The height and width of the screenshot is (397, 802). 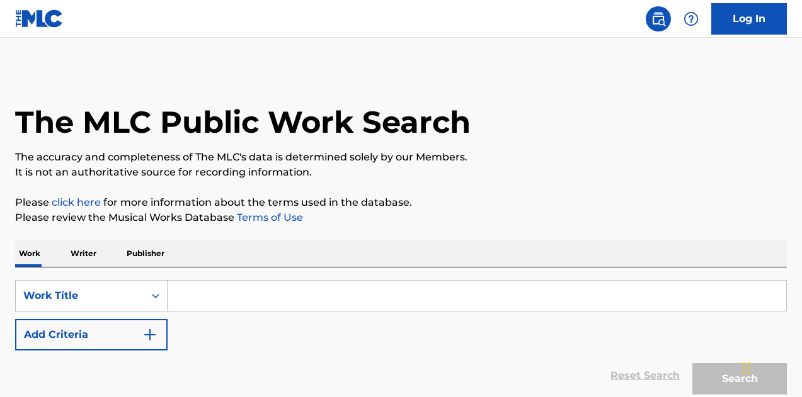 I want to click on button: Add Criteria, so click(x=91, y=335).